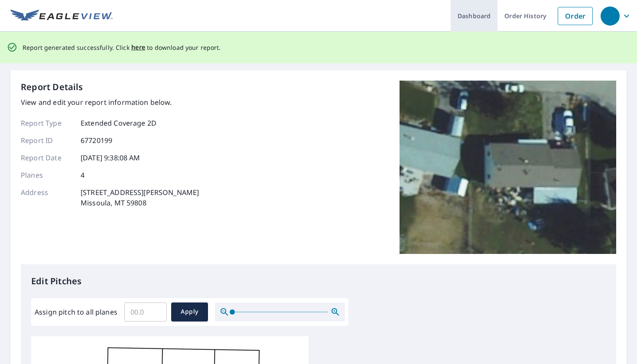 Image resolution: width=637 pixels, height=364 pixels. I want to click on span: Apply, so click(190, 311).